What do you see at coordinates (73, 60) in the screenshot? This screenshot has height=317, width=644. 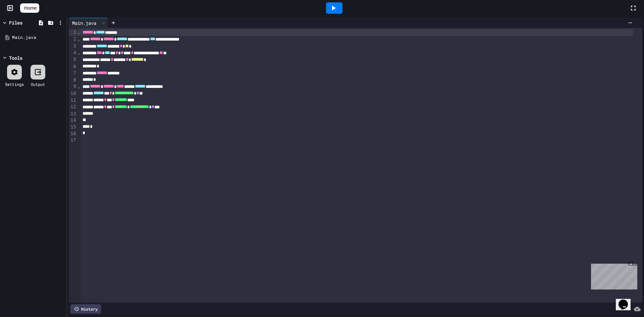 I see `div: 5` at bounding box center [73, 60].